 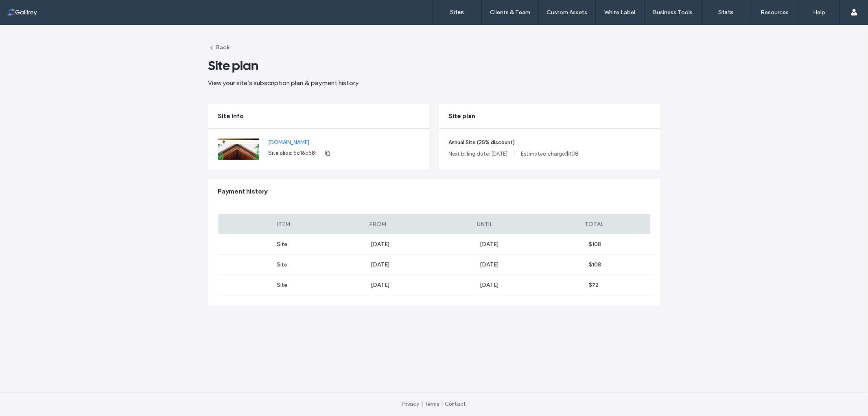 What do you see at coordinates (26, 10) in the screenshot?
I see `span: Help` at bounding box center [26, 10].